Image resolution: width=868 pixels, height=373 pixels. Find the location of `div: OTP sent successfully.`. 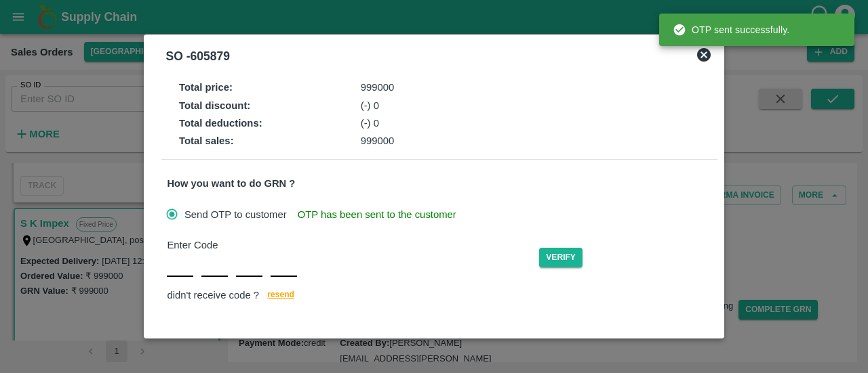

div: OTP sent successfully. is located at coordinates (731, 30).